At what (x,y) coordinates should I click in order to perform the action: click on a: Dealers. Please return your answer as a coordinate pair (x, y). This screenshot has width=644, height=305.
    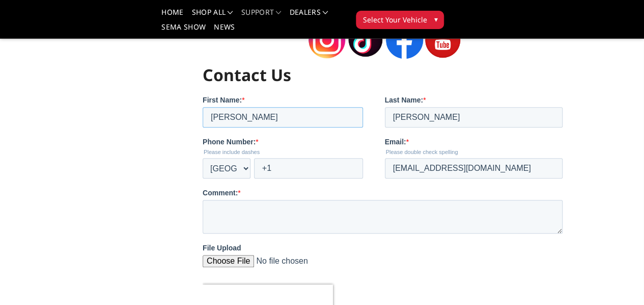
    Looking at the image, I should click on (309, 16).